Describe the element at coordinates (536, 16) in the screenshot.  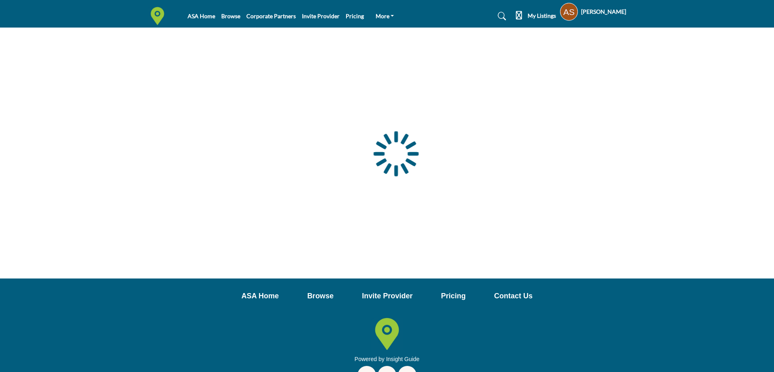
I see `div: My Listings` at that location.